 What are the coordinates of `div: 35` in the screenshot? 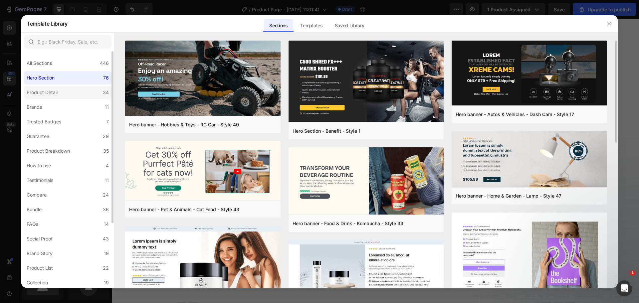 It's located at (106, 151).